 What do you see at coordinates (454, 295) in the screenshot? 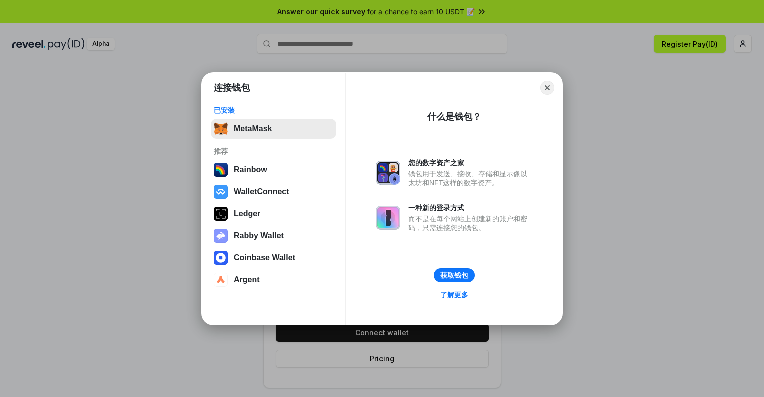
I see `a: 了解更多` at bounding box center [454, 295].